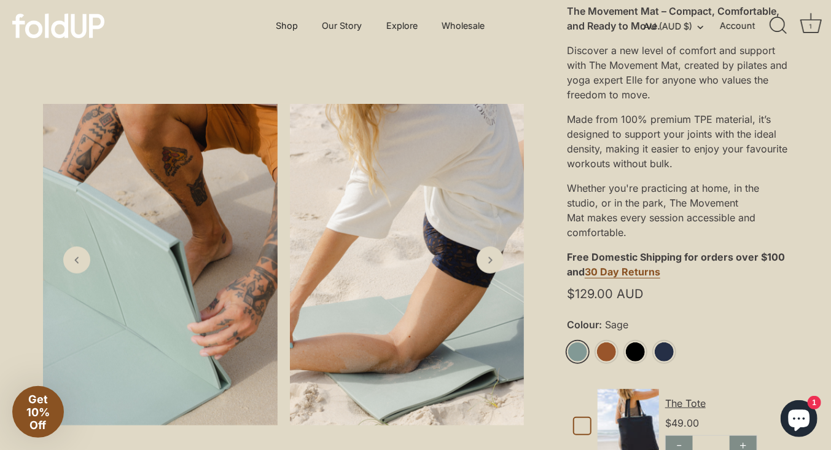 Image resolution: width=831 pixels, height=450 pixels. What do you see at coordinates (680, 26) in the screenshot?
I see `button: AU (AUD $)` at bounding box center [680, 26].